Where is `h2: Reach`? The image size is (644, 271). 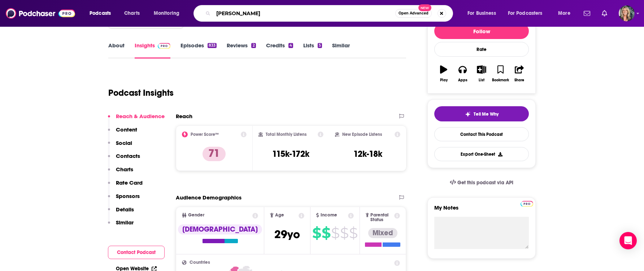 h2: Reach is located at coordinates (184, 116).